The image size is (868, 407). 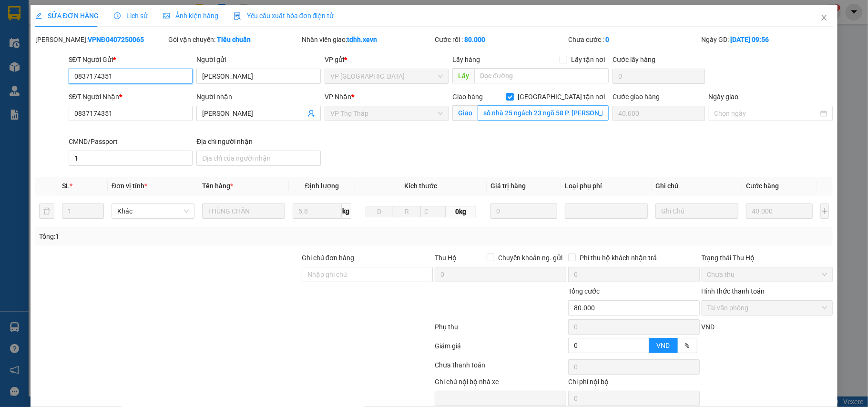 I want to click on button: Close, so click(x=825, y=18).